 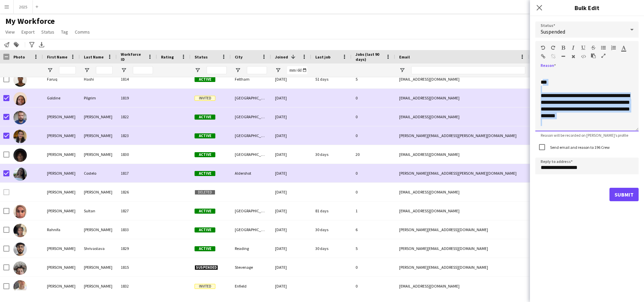 What do you see at coordinates (10, 32) in the screenshot?
I see `a: View` at bounding box center [10, 32].